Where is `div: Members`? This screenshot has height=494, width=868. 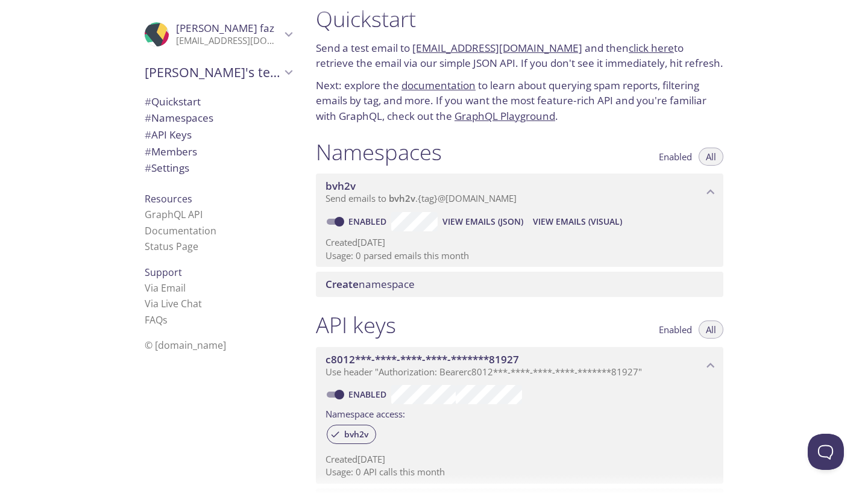 div: Members is located at coordinates (219, 151).